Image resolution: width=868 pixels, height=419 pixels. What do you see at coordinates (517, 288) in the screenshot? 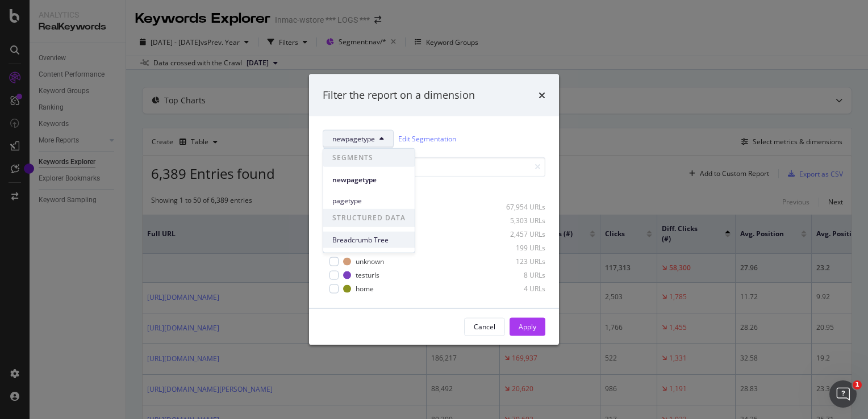
I see `div: 4 URLs` at bounding box center [517, 288].